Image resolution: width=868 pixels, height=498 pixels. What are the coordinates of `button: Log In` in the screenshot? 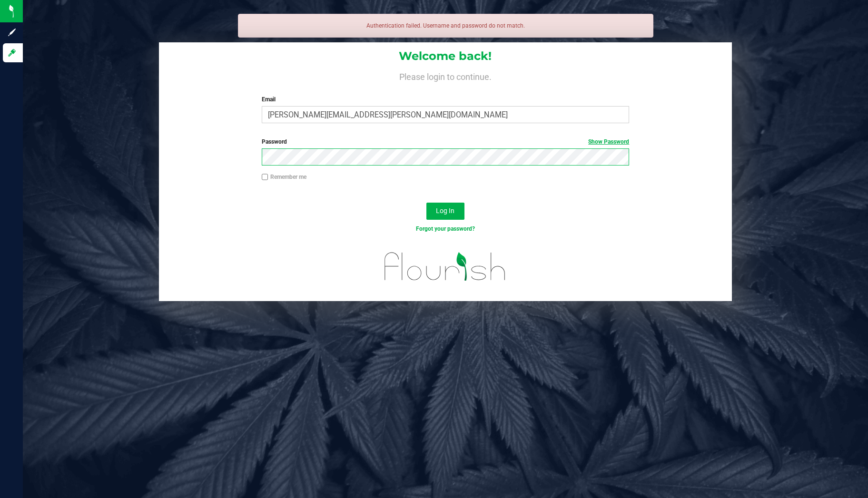 It's located at (445, 211).